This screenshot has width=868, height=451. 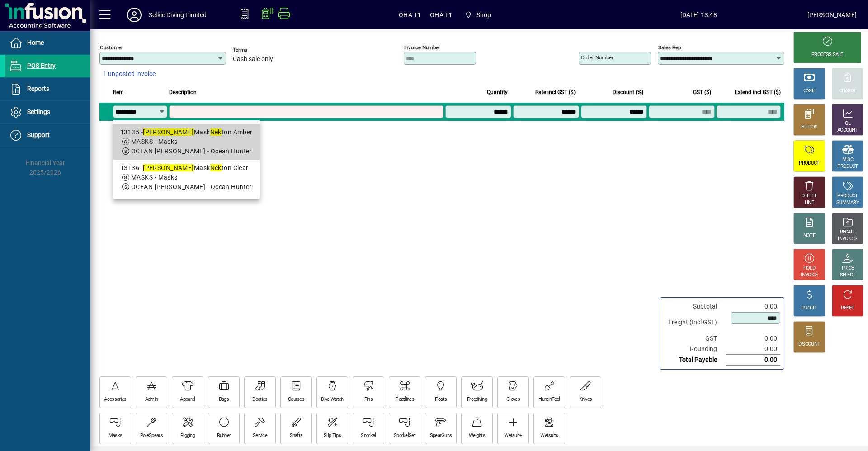 I want to click on mat-option: 13135 - Riffe Mask Nekton Amber, so click(x=186, y=142).